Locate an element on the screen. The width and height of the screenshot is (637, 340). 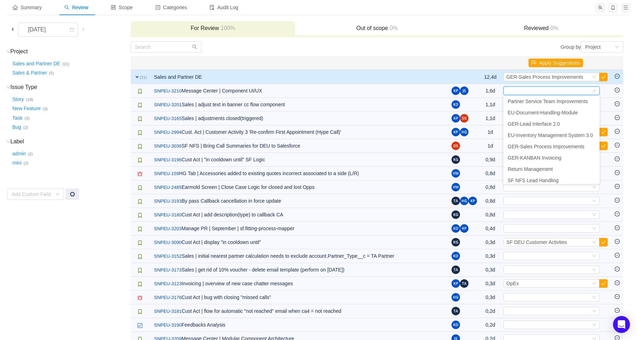
span: Categories is located at coordinates (171, 7).